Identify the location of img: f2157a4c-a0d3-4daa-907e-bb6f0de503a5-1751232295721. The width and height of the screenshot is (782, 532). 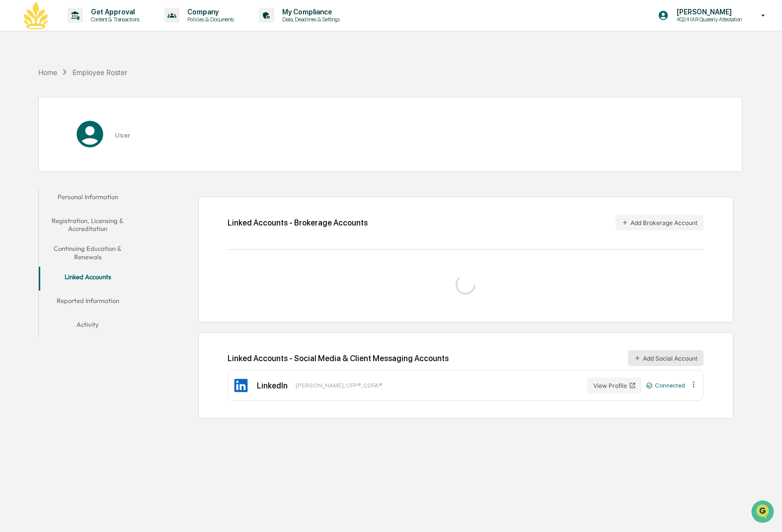
(12, 12).